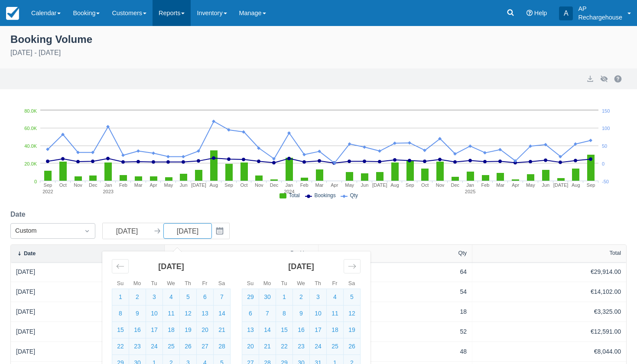  What do you see at coordinates (31, 129) in the screenshot?
I see `tspan: 60.0K` at bounding box center [31, 129].